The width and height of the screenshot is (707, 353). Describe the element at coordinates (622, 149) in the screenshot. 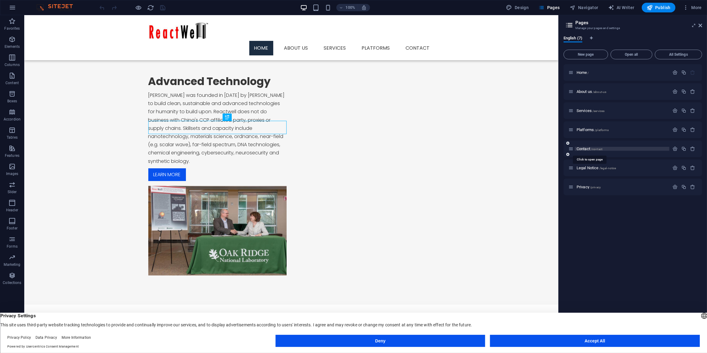

I see `div: Contact/contact` at that location.